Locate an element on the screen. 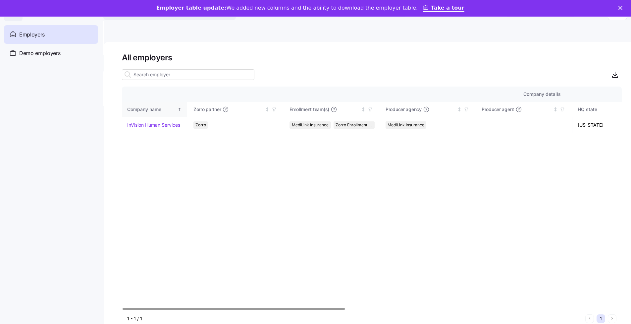 The image size is (631, 324). b: Employer table update: is located at coordinates (191, 8).